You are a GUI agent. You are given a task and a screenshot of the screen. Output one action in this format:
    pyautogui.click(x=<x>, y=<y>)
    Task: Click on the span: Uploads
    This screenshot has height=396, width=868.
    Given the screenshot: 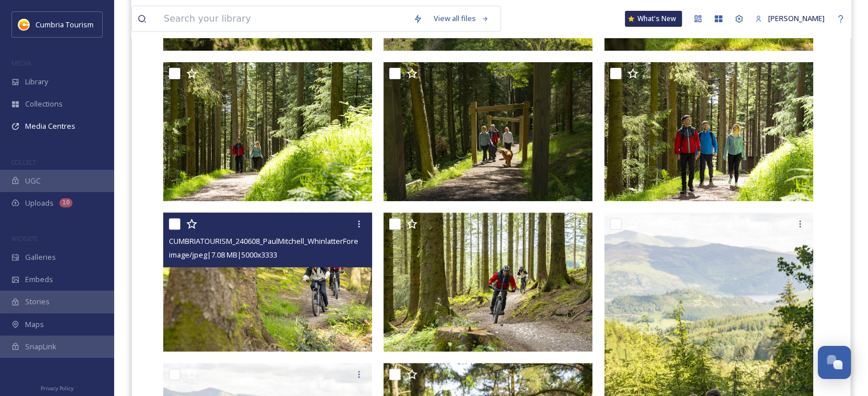 What is the action you would take?
    pyautogui.click(x=39, y=203)
    